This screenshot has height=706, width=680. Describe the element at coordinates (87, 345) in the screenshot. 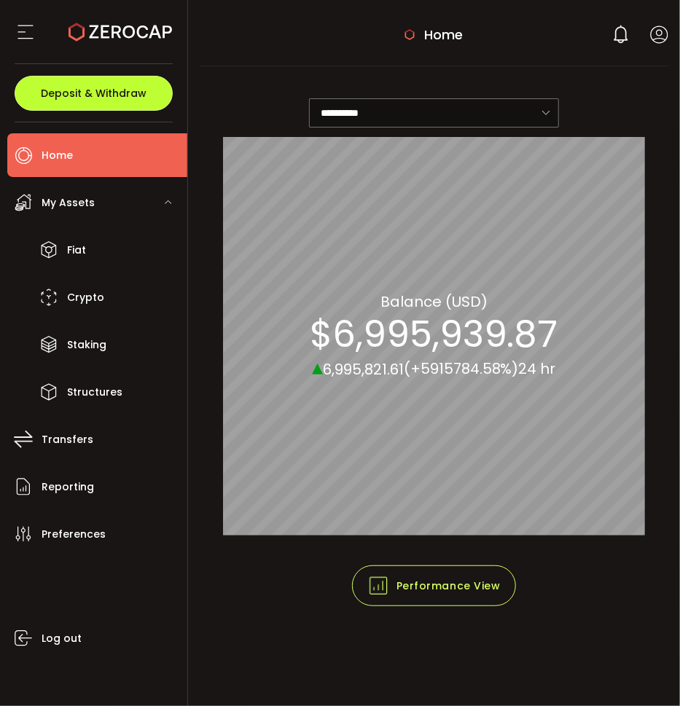

I see `span: Staking` at that location.